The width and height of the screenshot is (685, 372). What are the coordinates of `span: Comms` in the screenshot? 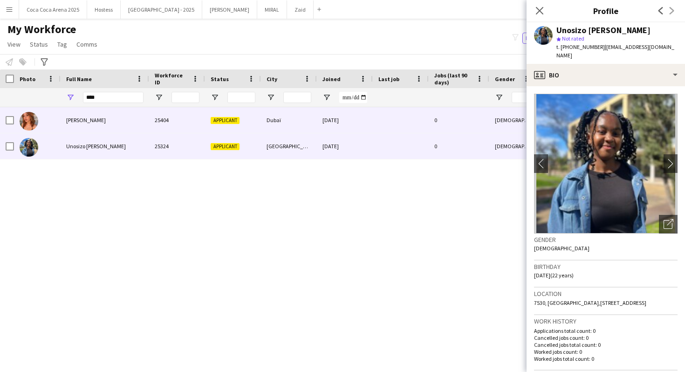 It's located at (87, 44).